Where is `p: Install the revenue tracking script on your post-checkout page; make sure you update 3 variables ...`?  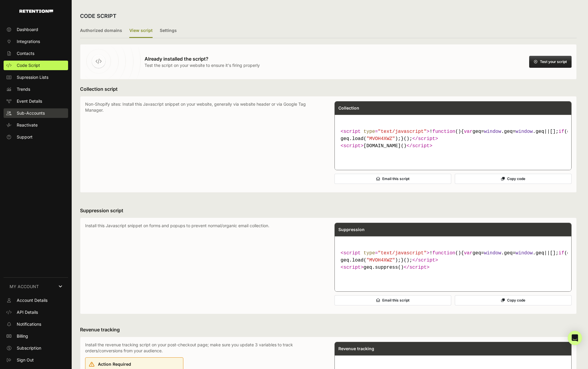 p: Install the revenue tracking script on your post-checkout page; make sure you update 3 variables ... is located at coordinates (204, 348).